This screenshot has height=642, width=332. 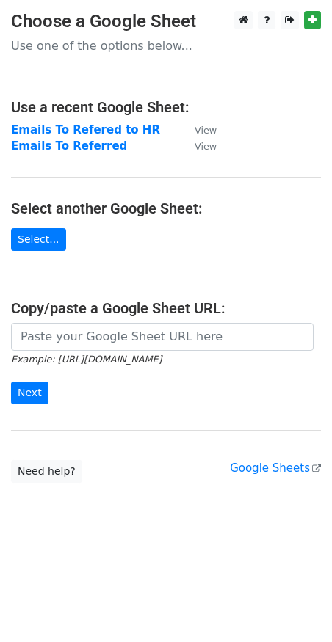 What do you see at coordinates (166, 21) in the screenshot?
I see `h3: Choose a Google Sheet` at bounding box center [166, 21].